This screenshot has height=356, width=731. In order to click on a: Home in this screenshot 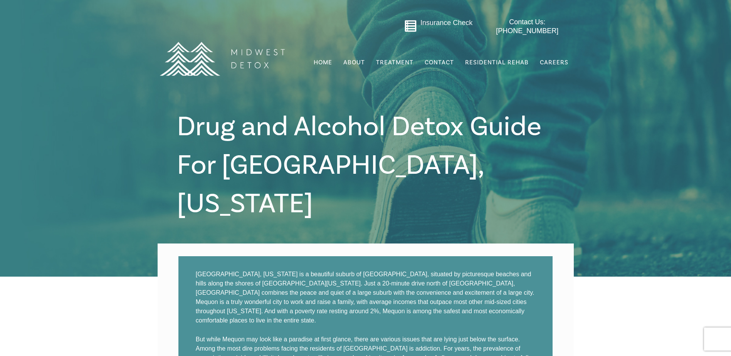, I will do `click(323, 62)`.